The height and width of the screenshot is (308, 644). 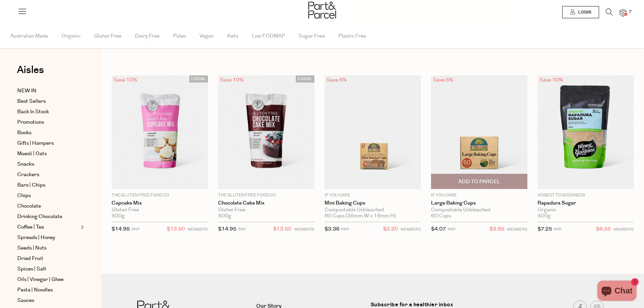 I want to click on a: Bars | Chips, so click(x=48, y=185).